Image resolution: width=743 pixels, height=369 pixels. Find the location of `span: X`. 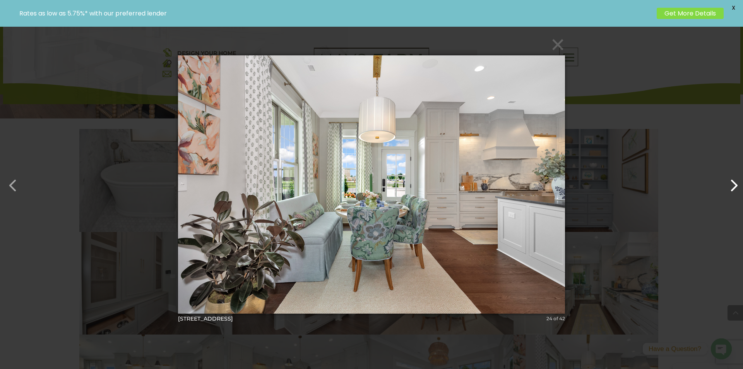

span: X is located at coordinates (733, 8).